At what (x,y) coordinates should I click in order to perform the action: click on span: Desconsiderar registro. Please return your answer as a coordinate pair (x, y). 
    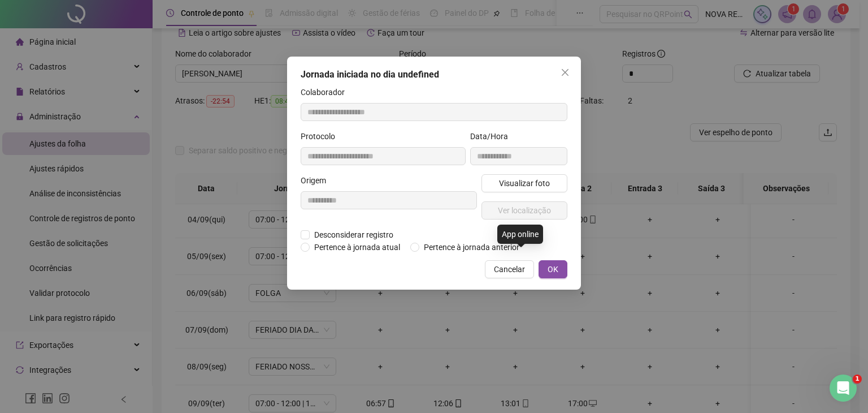
    Looking at the image, I should click on (354, 235).